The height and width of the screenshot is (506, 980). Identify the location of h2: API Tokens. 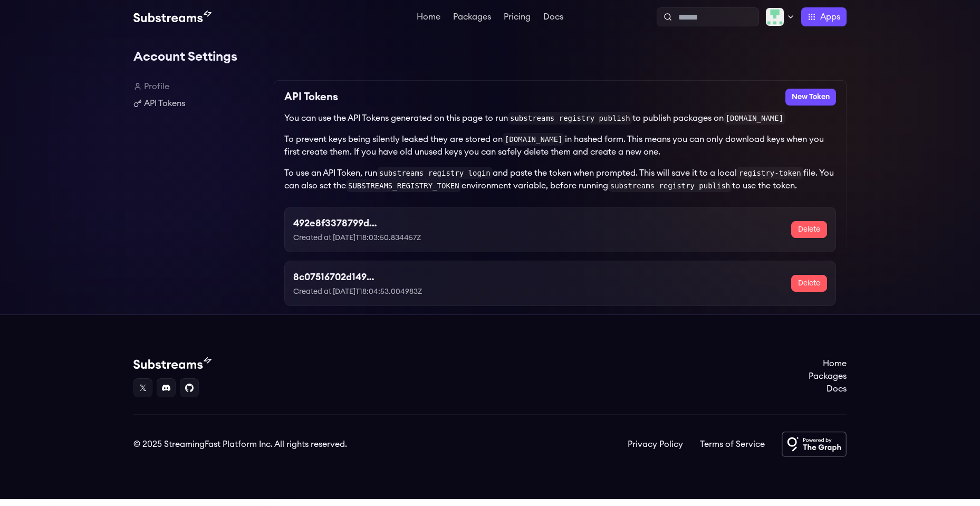
(311, 97).